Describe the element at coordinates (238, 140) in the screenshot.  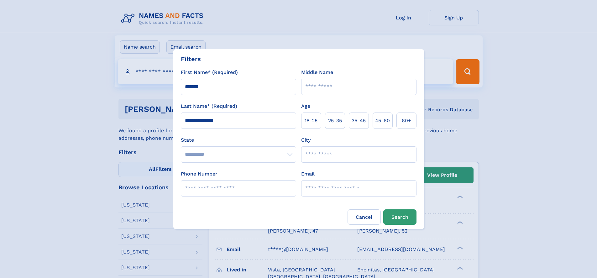
I see `label: State` at that location.